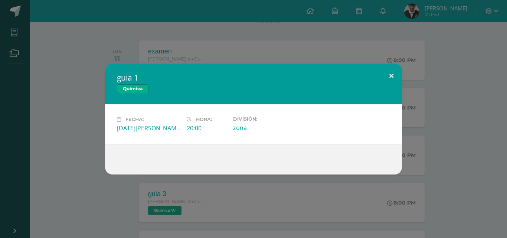 The width and height of the screenshot is (507, 238). Describe the element at coordinates (265, 128) in the screenshot. I see `div: zona` at that location.